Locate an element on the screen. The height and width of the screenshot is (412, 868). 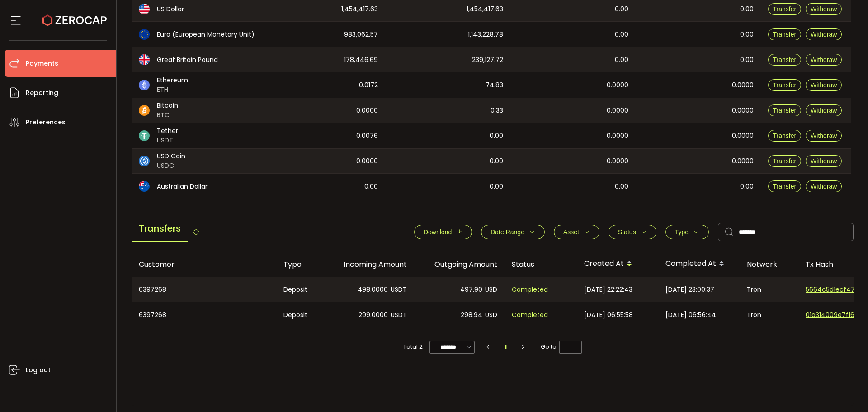
img: eth_portfolio.svg is located at coordinates (144, 85).